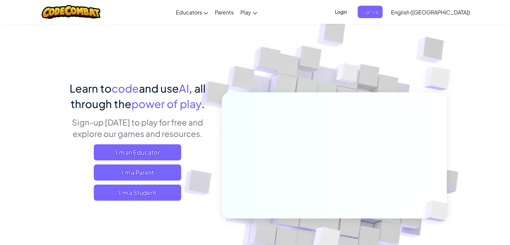  Describe the element at coordinates (189, 12) in the screenshot. I see `span: Educators` at that location.